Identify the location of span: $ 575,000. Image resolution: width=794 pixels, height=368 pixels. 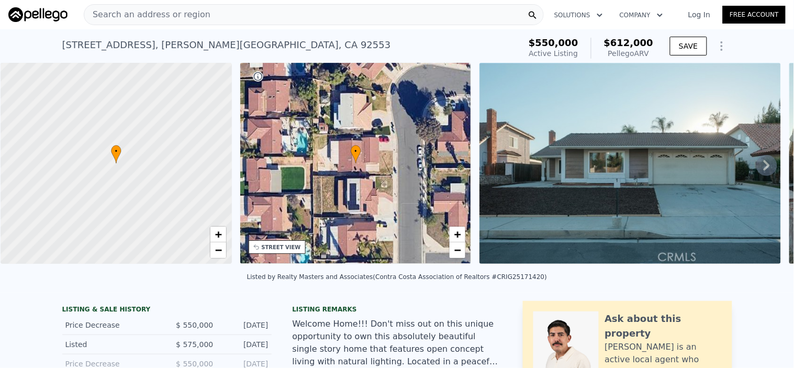
(194, 345).